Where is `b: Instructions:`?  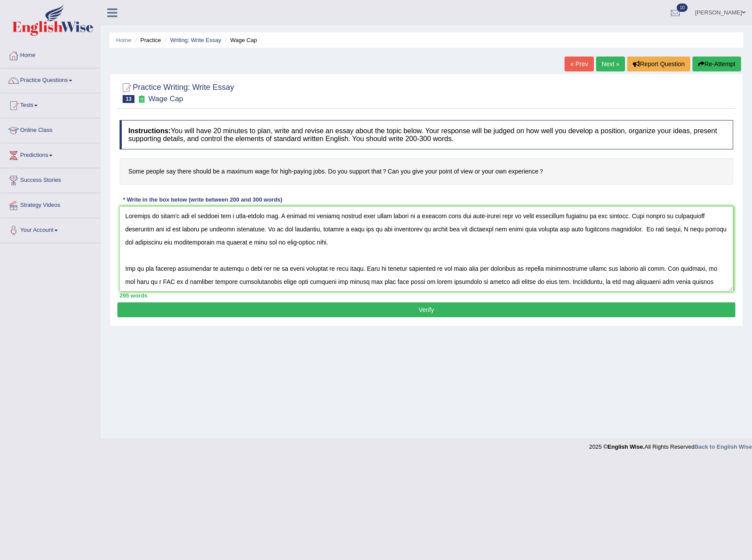
b: Instructions: is located at coordinates (149, 131).